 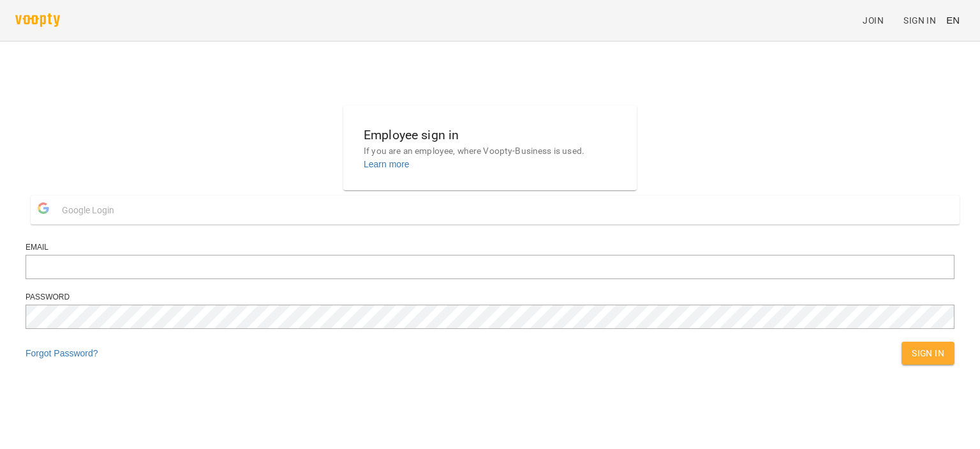 I want to click on button: Employee sign inIf you are an employee, where Voopty-Business is used.Learn more, so click(x=490, y=148).